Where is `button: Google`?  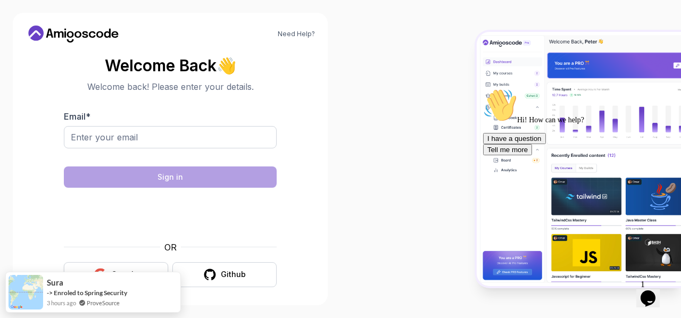 button: Google is located at coordinates (116, 274).